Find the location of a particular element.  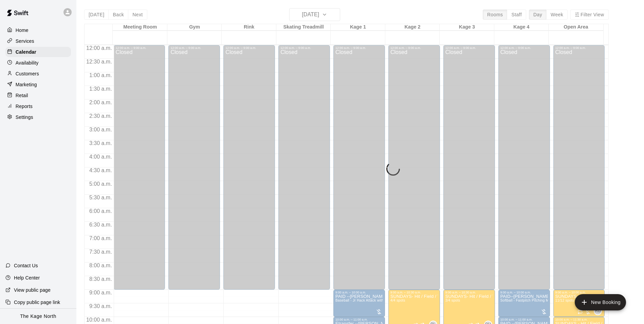

p: Retail is located at coordinates (22, 95).